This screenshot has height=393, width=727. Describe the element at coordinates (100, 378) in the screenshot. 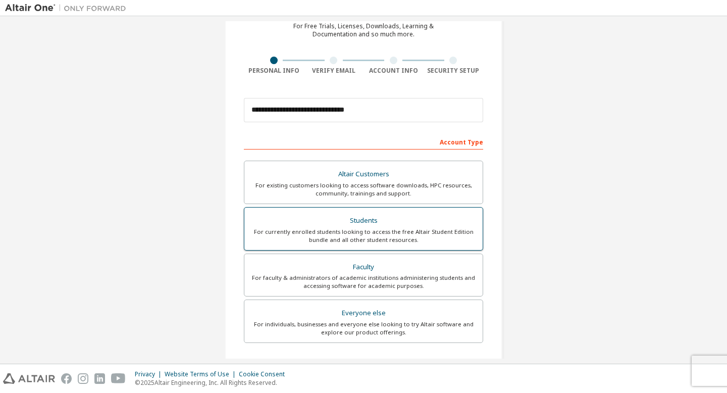

I see `img: linkedin.svg` at that location.